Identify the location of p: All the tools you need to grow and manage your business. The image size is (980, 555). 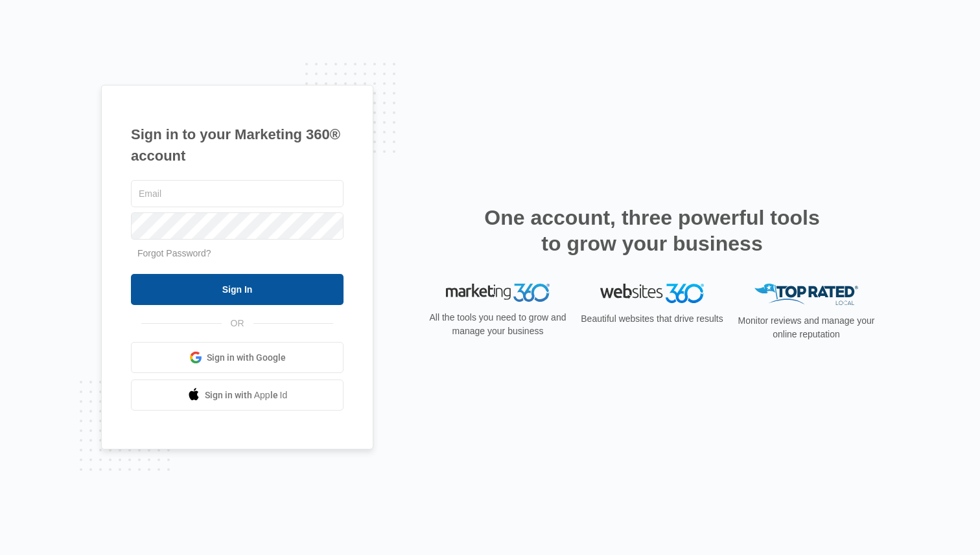
(497, 325).